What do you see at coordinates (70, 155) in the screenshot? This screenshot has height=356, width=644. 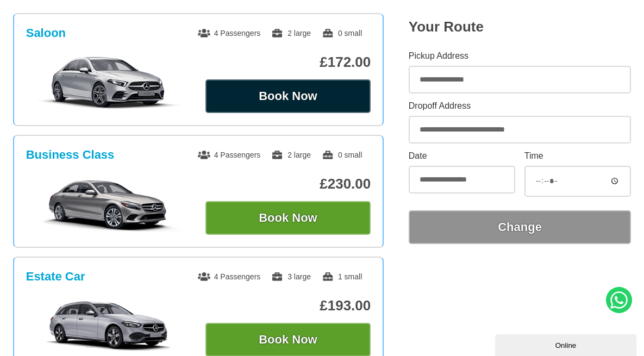 I see `h3: Business Class` at bounding box center [70, 155].